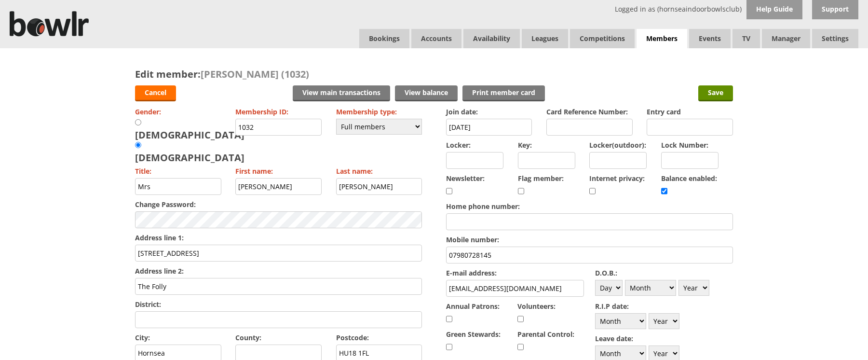  What do you see at coordinates (379, 111) in the screenshot?
I see `label: Membership type:` at bounding box center [379, 111].